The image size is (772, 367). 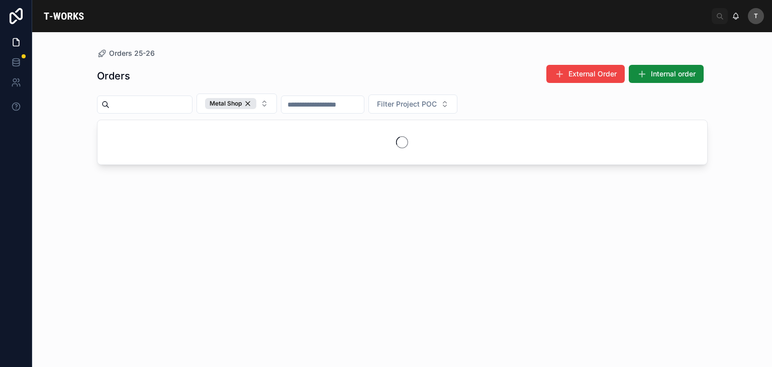 I want to click on h1: Orders, so click(x=114, y=76).